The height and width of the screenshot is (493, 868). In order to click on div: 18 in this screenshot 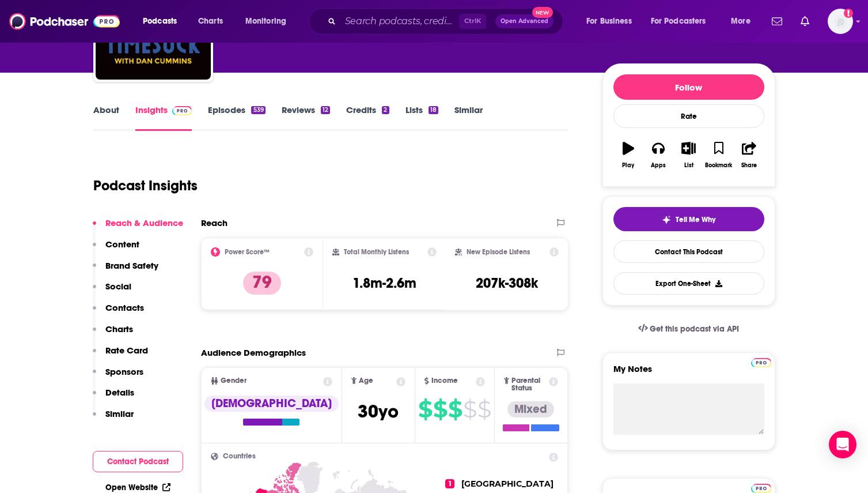, I will do `click(433, 110)`.